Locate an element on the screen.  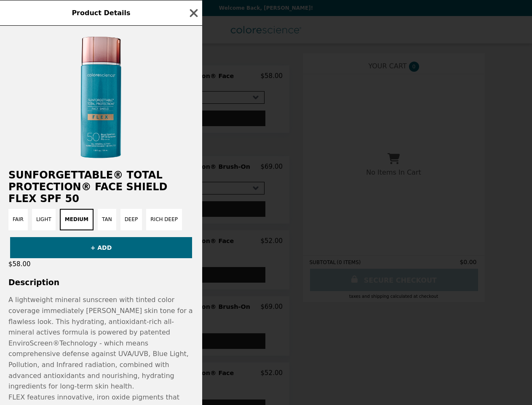
button: Deep is located at coordinates (132, 219).